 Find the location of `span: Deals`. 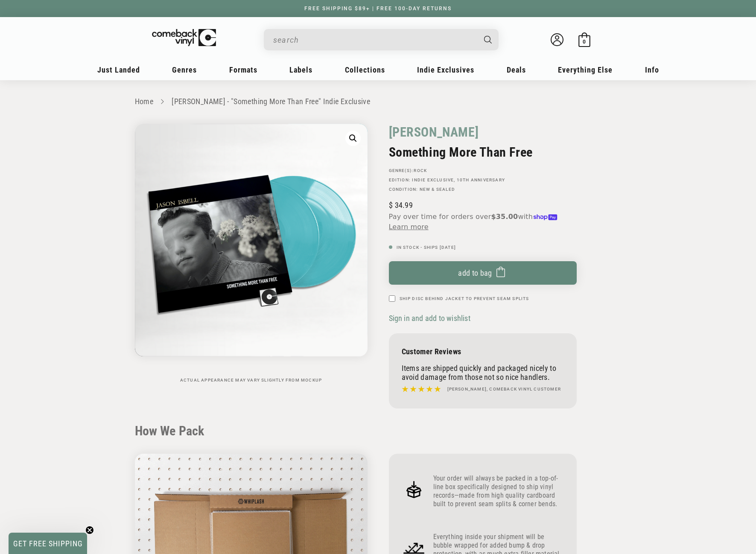

span: Deals is located at coordinates (516, 69).